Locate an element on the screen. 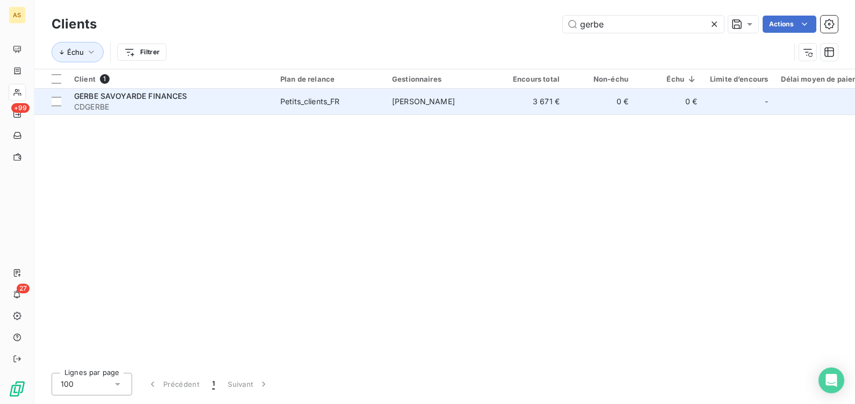  td: 3 671 € is located at coordinates (532, 101).